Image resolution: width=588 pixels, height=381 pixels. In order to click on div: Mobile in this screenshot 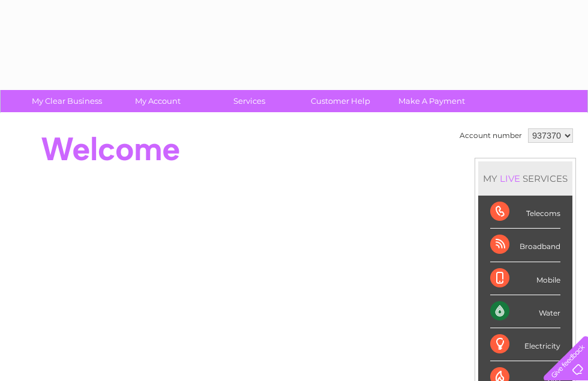, I will do `click(525, 278)`.